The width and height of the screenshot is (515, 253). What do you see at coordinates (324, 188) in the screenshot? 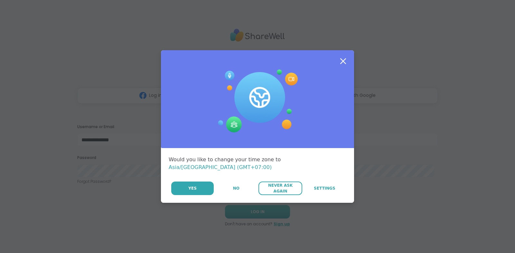
I see `span: Settings` at bounding box center [324, 188].